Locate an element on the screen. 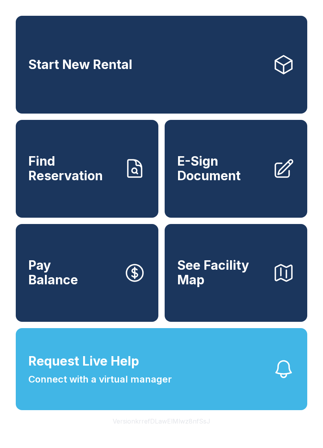  span: Request Live Help is located at coordinates (84, 361).